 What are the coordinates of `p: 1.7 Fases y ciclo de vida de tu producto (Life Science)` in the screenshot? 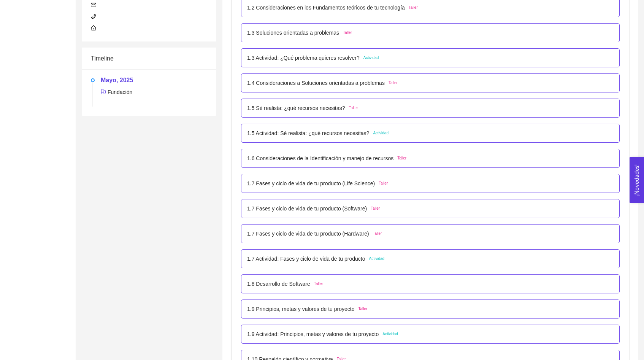 It's located at (311, 183).